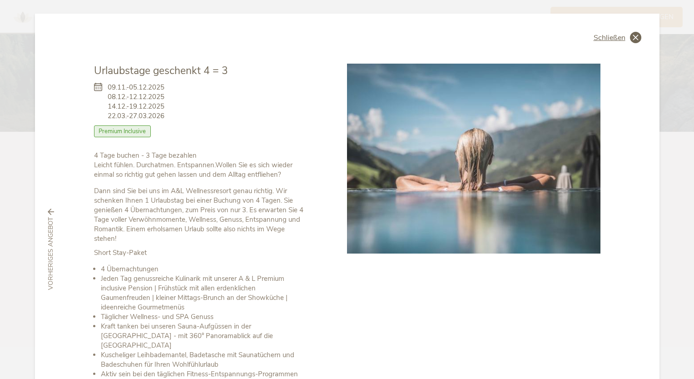 This screenshot has width=694, height=379. Describe the element at coordinates (200, 165) in the screenshot. I see `p: Leicht fühlen. Durchatmen. Entspannen.` at that location.